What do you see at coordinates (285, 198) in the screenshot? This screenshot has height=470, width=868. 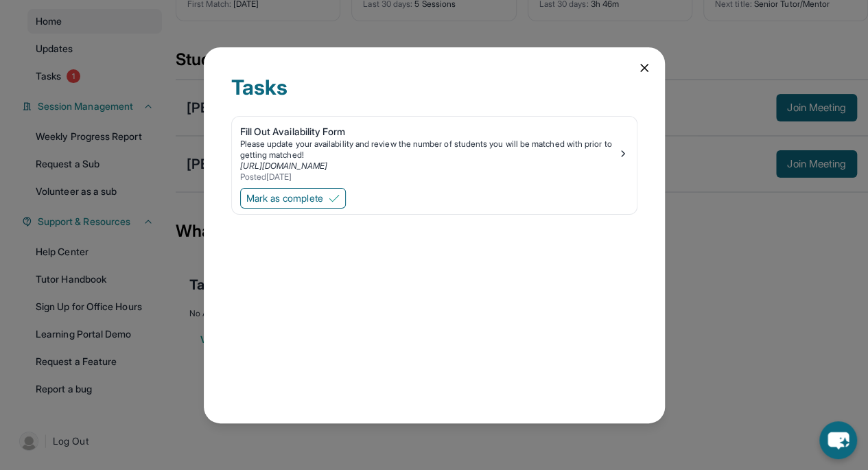 I see `span: Mark as complete` at bounding box center [285, 198].